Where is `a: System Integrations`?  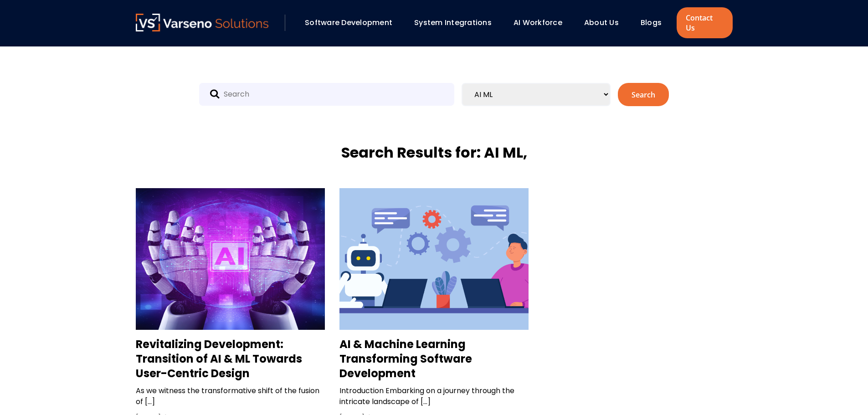
a: System Integrations is located at coordinates (453, 23).